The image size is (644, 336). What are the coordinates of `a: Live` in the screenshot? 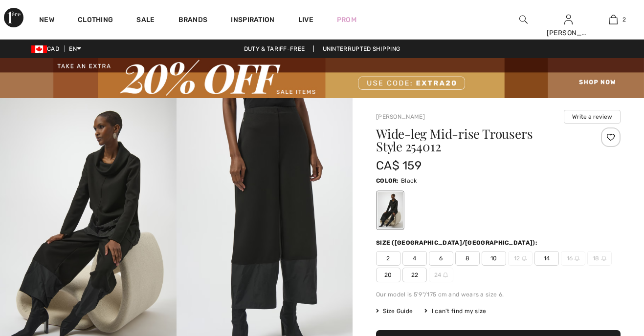 It's located at (305, 20).